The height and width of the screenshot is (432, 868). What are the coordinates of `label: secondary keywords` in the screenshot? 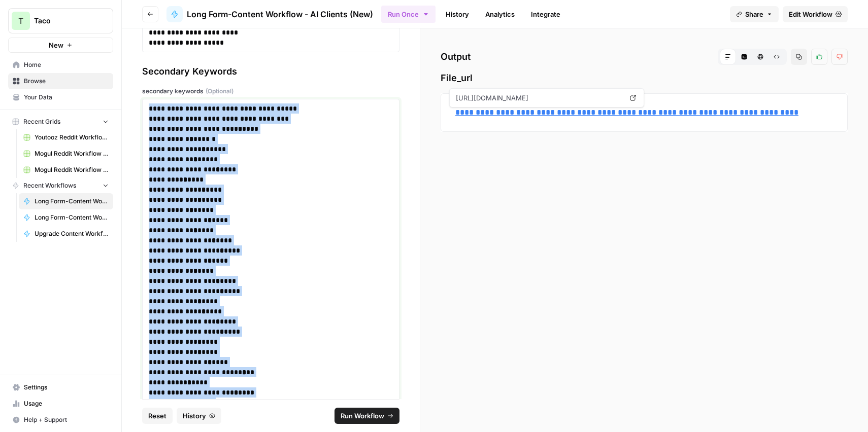 It's located at (270, 91).